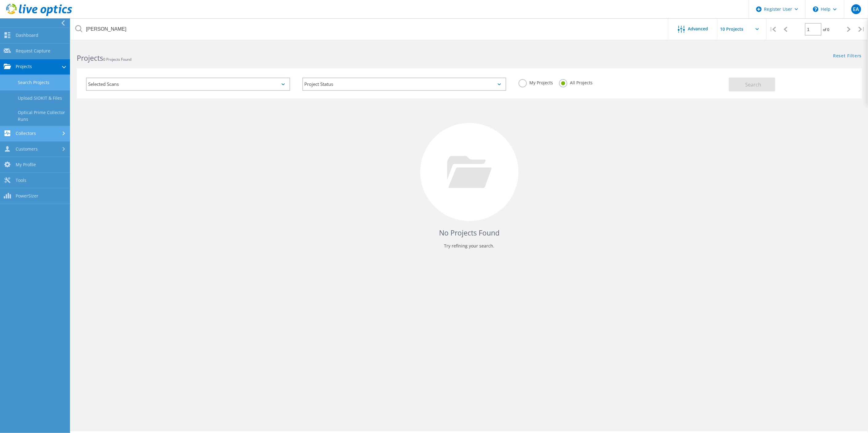 The width and height of the screenshot is (868, 433). I want to click on span: 0 Projects Found, so click(117, 59).